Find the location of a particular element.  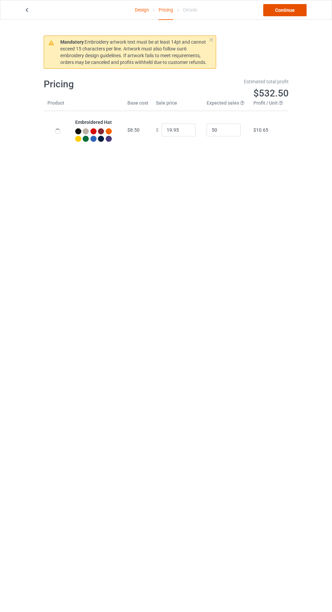

strong: Mandatory is located at coordinates (72, 42).